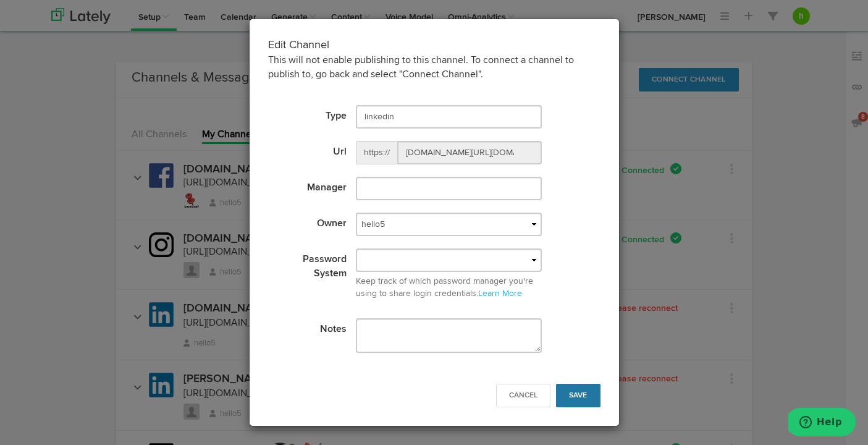  I want to click on p: This will not enable publishing to this channel. To connect a channel to publish to, go back and ..., so click(435, 68).